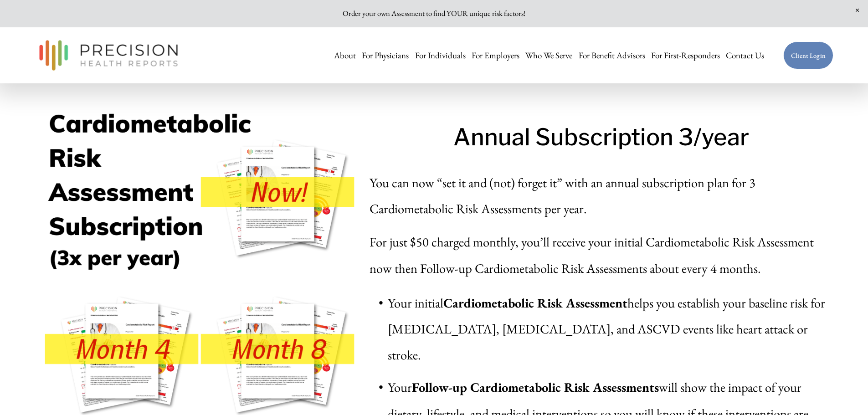 Image resolution: width=868 pixels, height=415 pixels. Describe the element at coordinates (808, 56) in the screenshot. I see `a: Client Login` at that location.